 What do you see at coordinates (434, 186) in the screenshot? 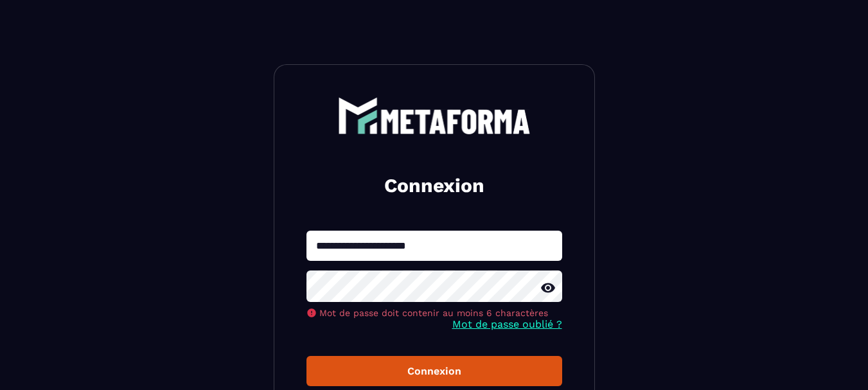
I see `h2: Connexion` at bounding box center [434, 186].